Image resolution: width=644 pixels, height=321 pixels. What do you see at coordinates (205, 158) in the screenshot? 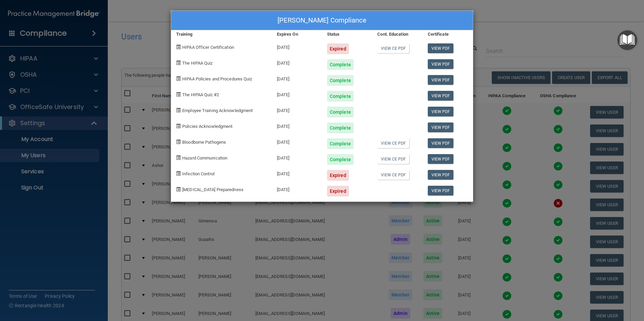
I see `span: Hazard Communication` at bounding box center [205, 158].